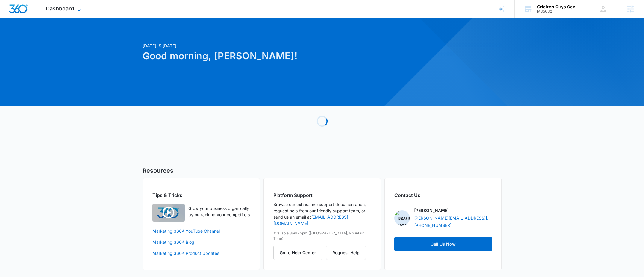 The image size is (644, 277). What do you see at coordinates (322, 196) in the screenshot?
I see `h2: Platform Support` at bounding box center [322, 196].